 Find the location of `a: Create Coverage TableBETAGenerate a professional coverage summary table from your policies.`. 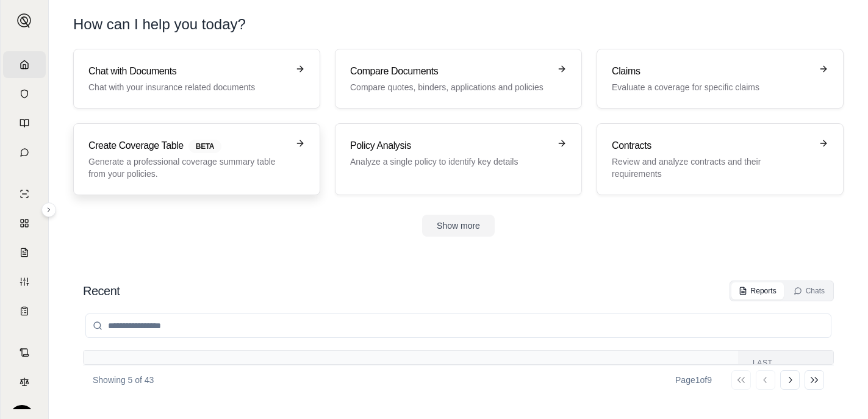

a: Create Coverage TableBETAGenerate a professional coverage summary table from your policies. is located at coordinates (197, 159).